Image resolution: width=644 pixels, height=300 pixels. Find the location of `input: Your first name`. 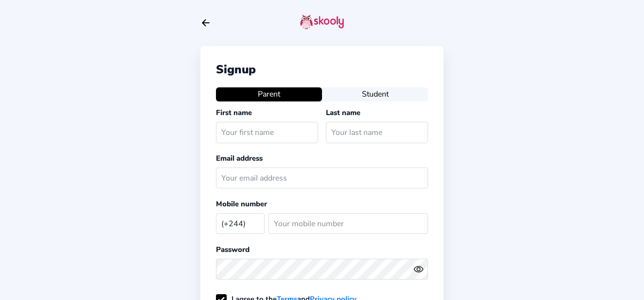

input: Your first name is located at coordinates (267, 132).